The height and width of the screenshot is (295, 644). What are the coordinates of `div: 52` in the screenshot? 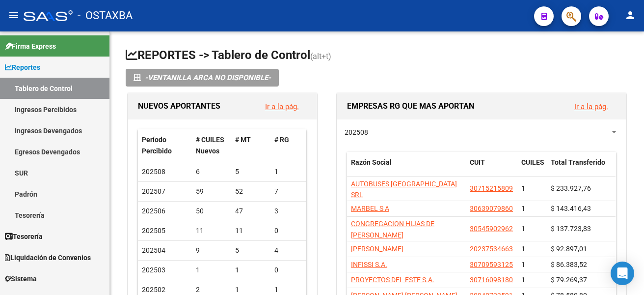 It's located at (251, 191).